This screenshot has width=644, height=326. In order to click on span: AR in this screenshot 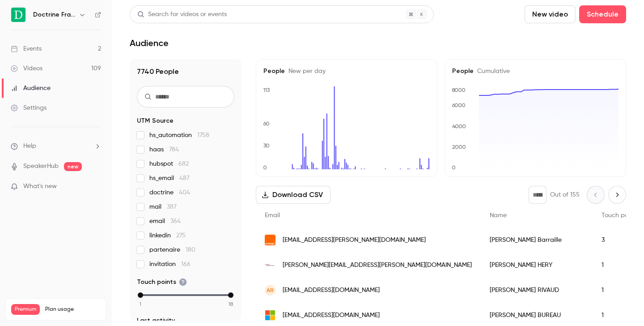, I will do `click(270, 290)`.